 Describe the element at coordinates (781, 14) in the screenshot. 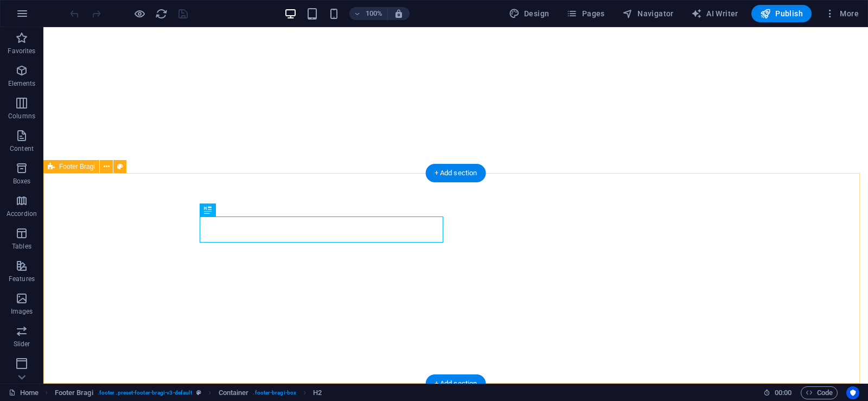

I see `button: Publish` at that location.